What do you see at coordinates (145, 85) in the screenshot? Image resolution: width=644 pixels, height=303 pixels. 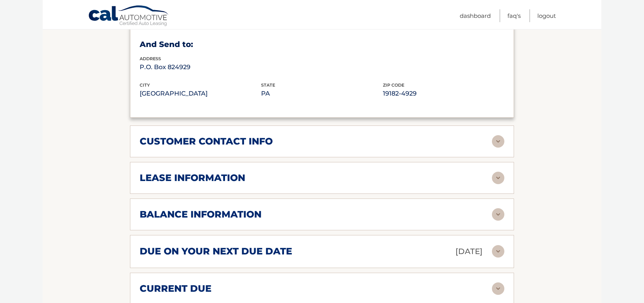 I see `span: city` at bounding box center [145, 85].